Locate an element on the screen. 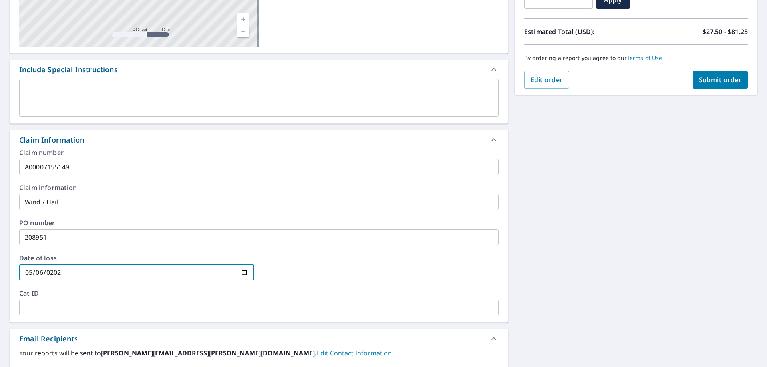 This screenshot has height=367, width=767. label: Cat ID is located at coordinates (259, 293).